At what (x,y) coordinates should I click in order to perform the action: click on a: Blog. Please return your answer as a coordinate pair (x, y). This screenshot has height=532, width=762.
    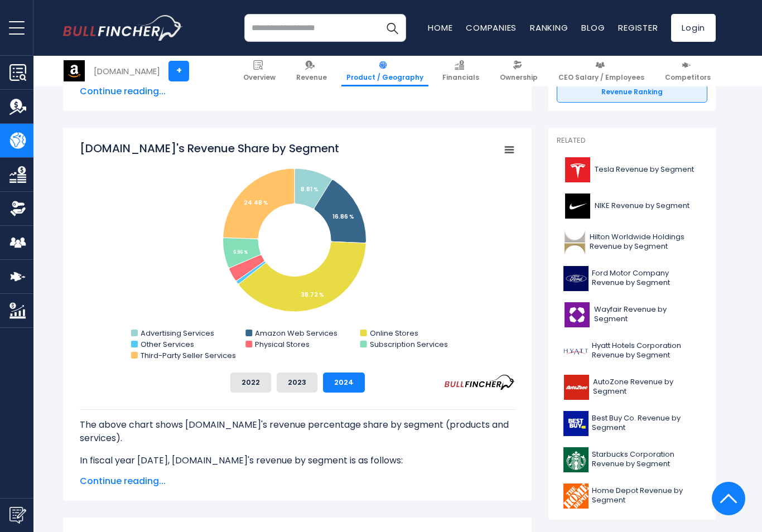
    Looking at the image, I should click on (593, 28).